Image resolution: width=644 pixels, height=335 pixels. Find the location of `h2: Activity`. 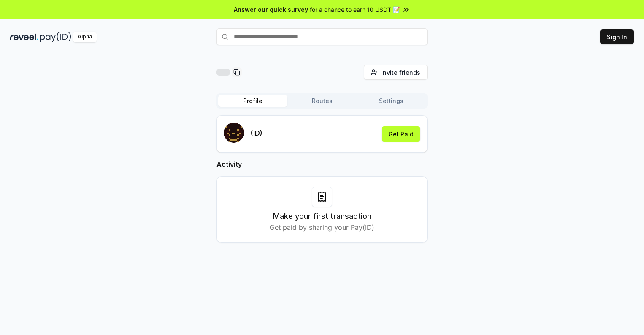

h2: Activity is located at coordinates (322, 164).